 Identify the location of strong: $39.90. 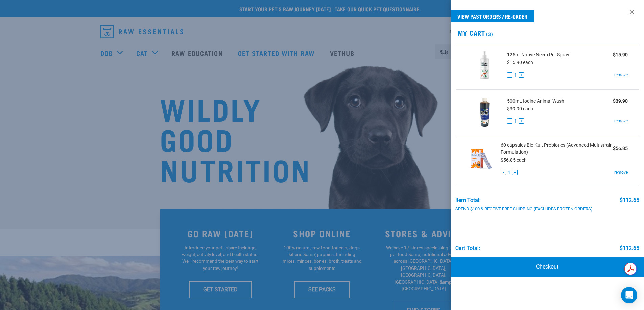
(620, 101).